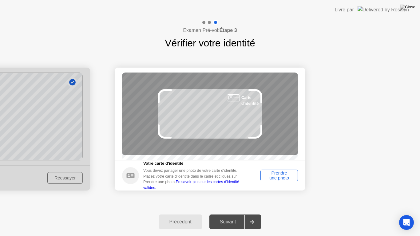 The image size is (420, 236). I want to click on div: Précédent, so click(180, 222).